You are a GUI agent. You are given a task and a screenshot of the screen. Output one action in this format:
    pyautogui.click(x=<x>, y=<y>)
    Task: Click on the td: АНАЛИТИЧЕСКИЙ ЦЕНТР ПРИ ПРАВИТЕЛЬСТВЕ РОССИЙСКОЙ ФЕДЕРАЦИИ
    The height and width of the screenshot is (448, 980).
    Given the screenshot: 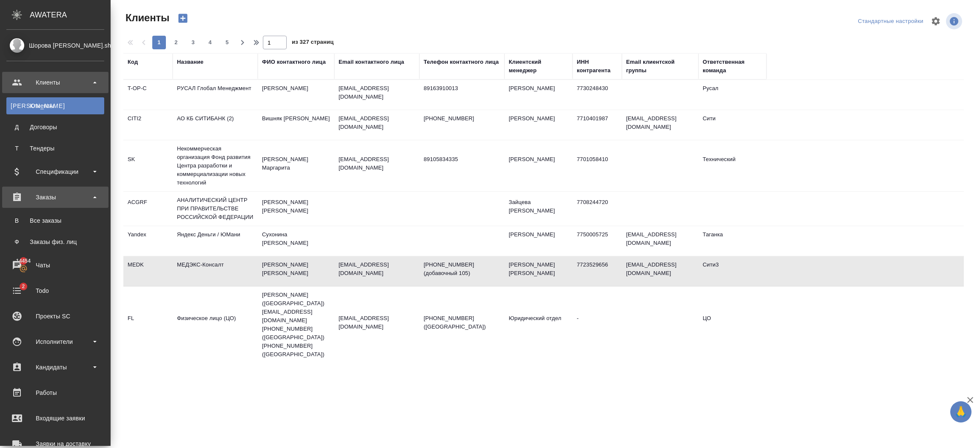 What is the action you would take?
    pyautogui.click(x=215, y=209)
    